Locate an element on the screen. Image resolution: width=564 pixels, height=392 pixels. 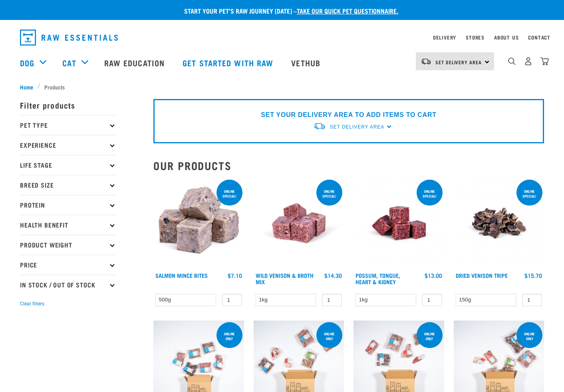
p: Price is located at coordinates (68, 265).